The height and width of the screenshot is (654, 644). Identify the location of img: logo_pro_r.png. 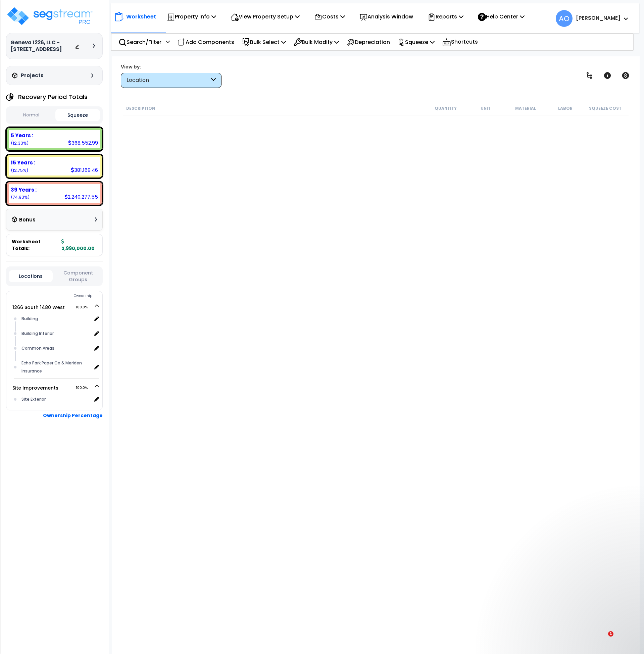
(50, 17).